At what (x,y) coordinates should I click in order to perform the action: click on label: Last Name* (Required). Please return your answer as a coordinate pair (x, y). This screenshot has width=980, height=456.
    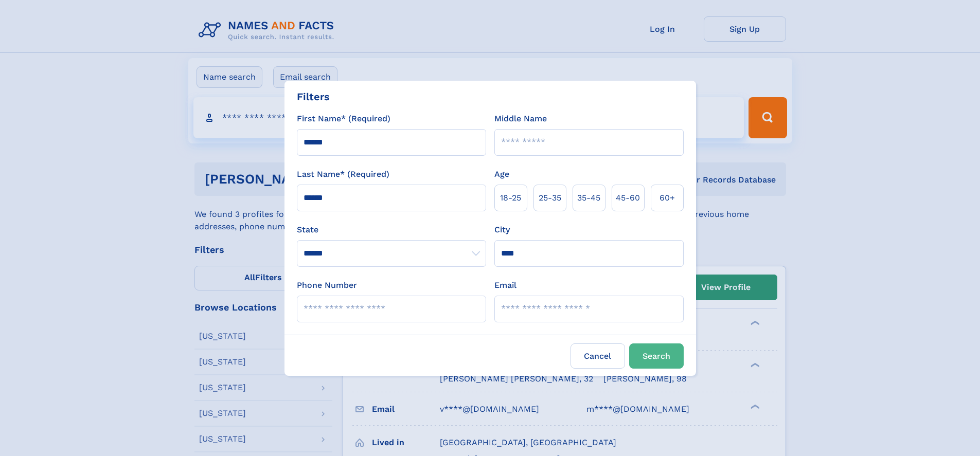
    Looking at the image, I should click on (343, 174).